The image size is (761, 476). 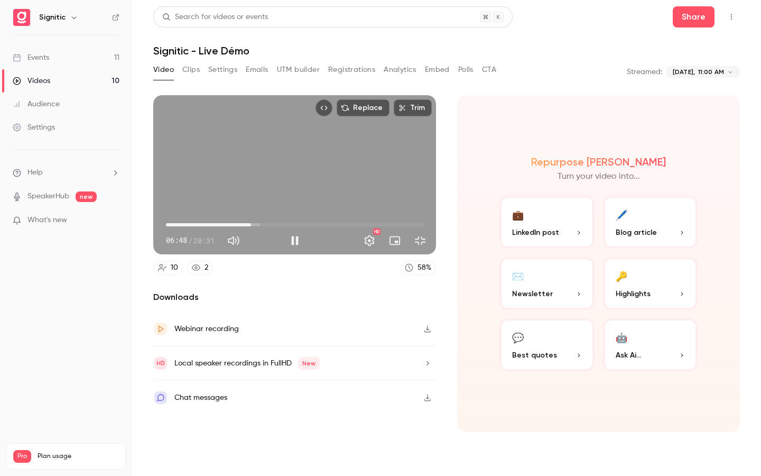 What do you see at coordinates (201, 398) in the screenshot?
I see `div: Chat messages` at bounding box center [201, 398].